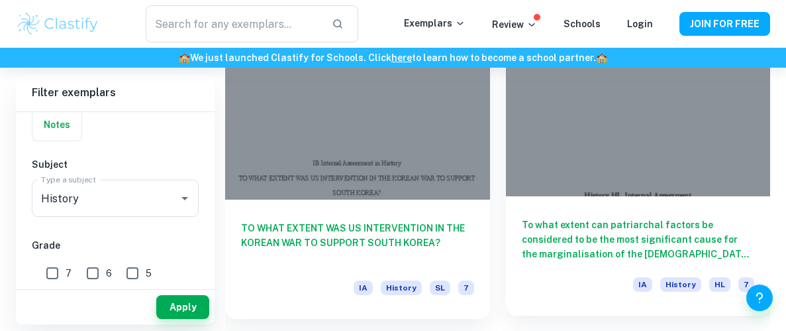 This screenshot has height=331, width=786. What do you see at coordinates (109, 273) in the screenshot?
I see `span: 6` at bounding box center [109, 273].